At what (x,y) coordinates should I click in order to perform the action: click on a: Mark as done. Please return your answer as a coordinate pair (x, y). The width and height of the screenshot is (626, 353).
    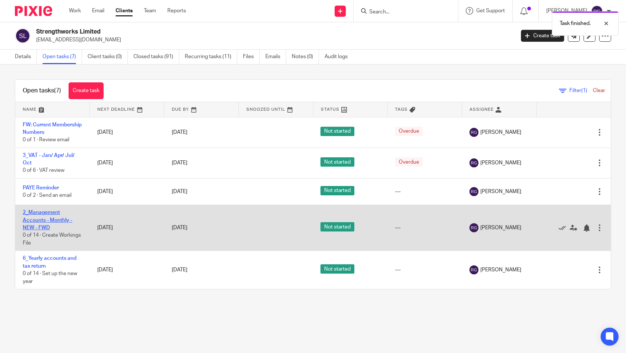
    Looking at the image, I should click on (564, 228).